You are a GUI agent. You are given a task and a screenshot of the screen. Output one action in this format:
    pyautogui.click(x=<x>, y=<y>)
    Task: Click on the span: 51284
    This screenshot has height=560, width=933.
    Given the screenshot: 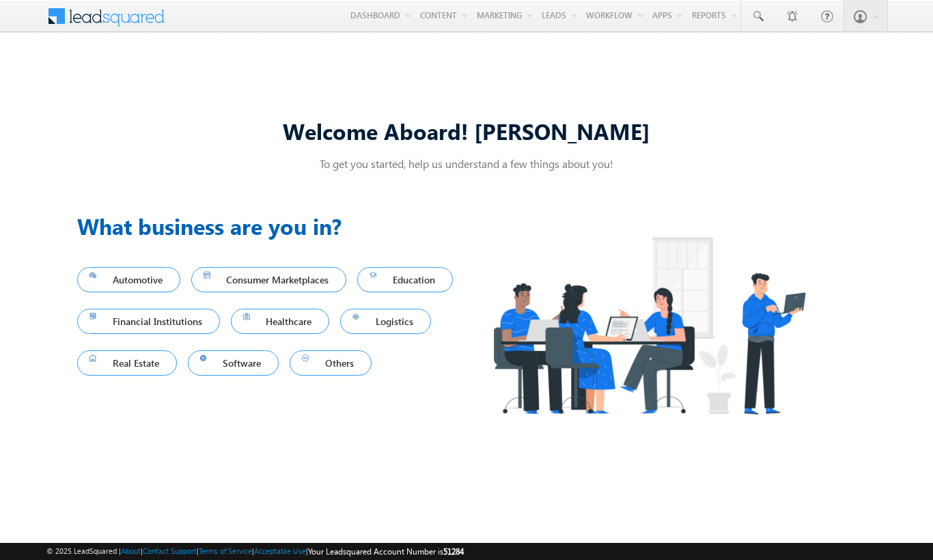 What is the action you would take?
    pyautogui.click(x=453, y=551)
    